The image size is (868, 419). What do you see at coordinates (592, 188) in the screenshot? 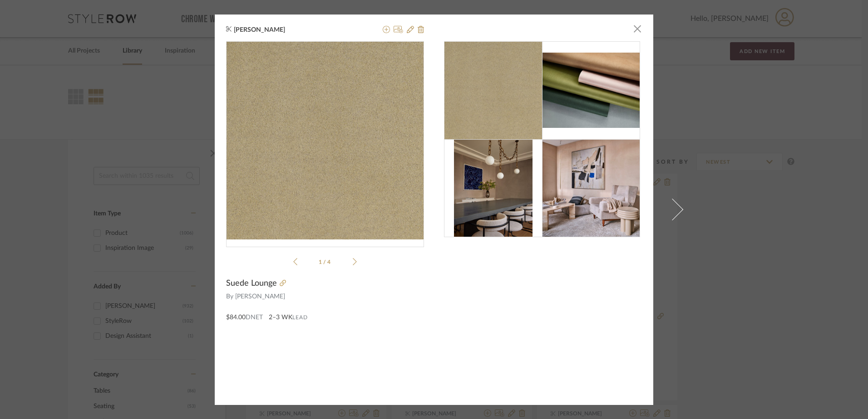
I see `img: c6097f55-ee45-4053-9202-d68ee2947244_216x216.jpg` at bounding box center [592, 188].